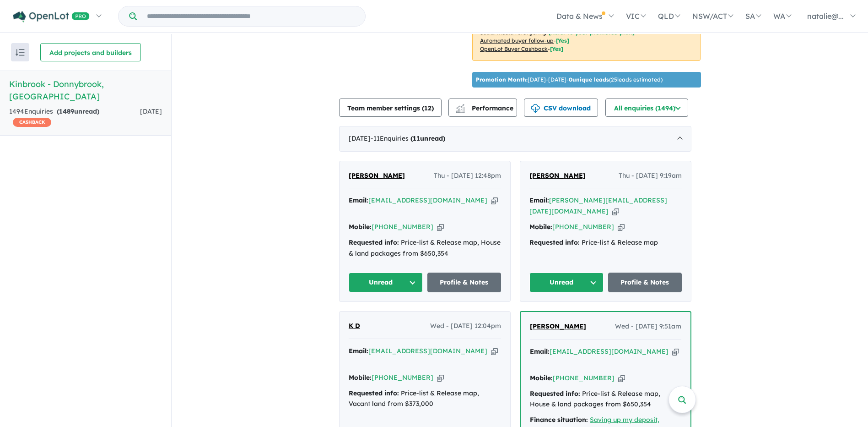 The height and width of the screenshot is (427, 868). What do you see at coordinates (354, 326) in the screenshot?
I see `a: K D` at bounding box center [354, 326].